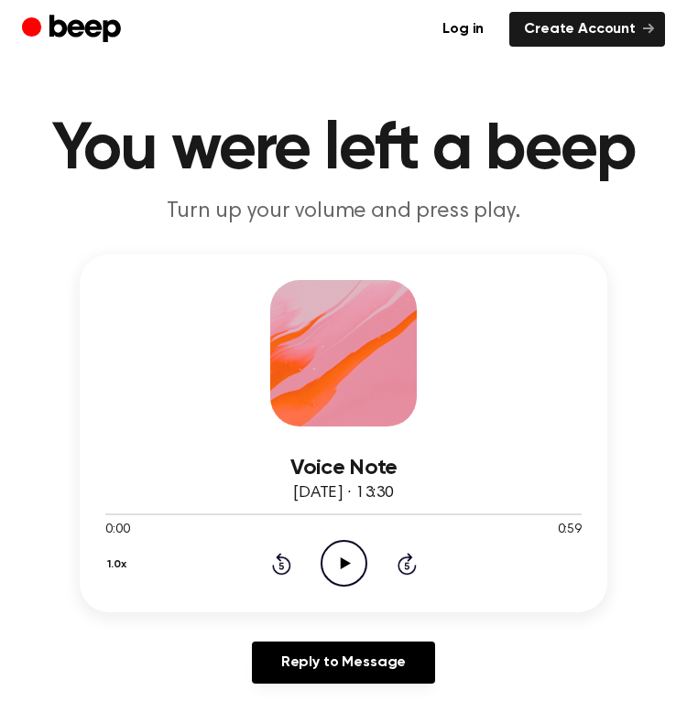 The image size is (687, 712). Describe the element at coordinates (117, 530) in the screenshot. I see `span: 0:00` at that location.